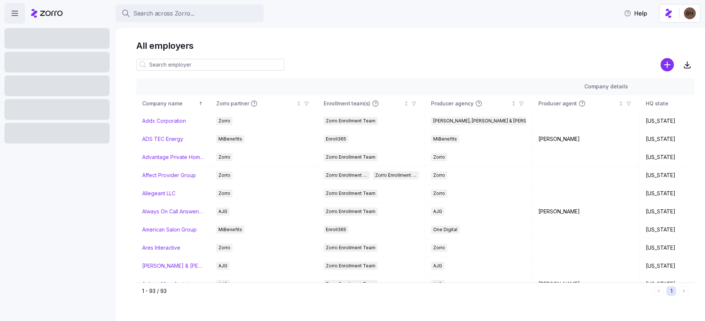  What do you see at coordinates (415, 46) in the screenshot?
I see `h1: All employers` at bounding box center [415, 46].